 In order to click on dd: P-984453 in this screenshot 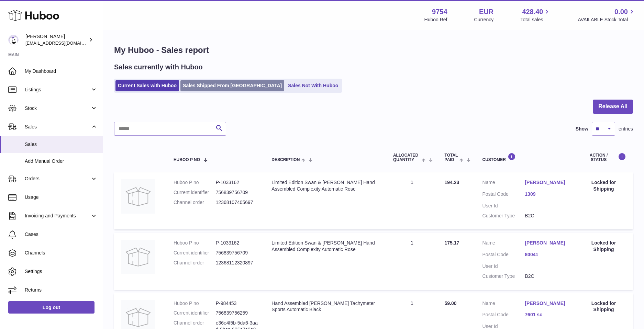, I will do `click(237, 303)`.